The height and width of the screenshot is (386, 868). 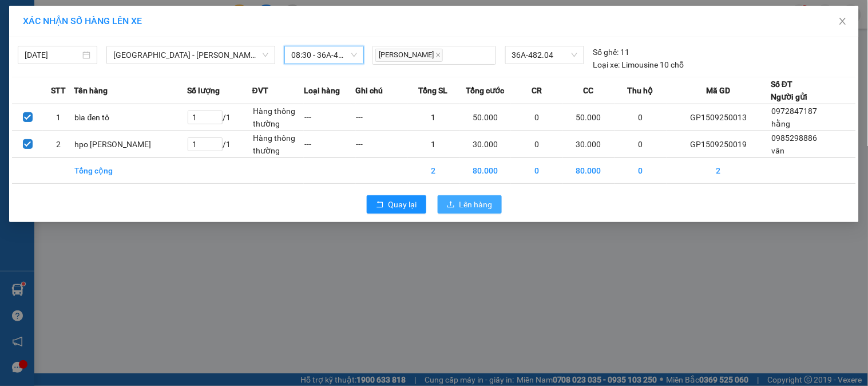 I want to click on div: 11, so click(x=612, y=52).